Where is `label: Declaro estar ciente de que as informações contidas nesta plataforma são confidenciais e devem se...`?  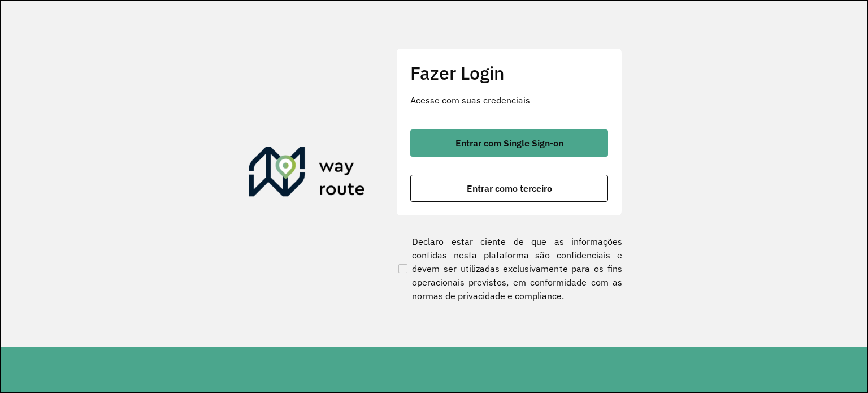 label: Declaro estar ciente de que as informações contidas nesta plataforma são confidenciais e devem se... is located at coordinates (509, 268).